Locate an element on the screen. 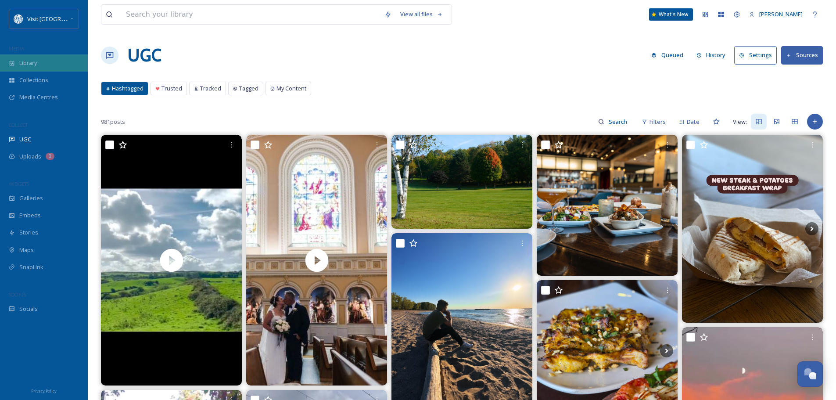 The image size is (836, 400). img: Fall is in the air — Come catch the seasons first colors on the course 🍁🍂 #moundgrovegolfcourse #... is located at coordinates (462, 182).